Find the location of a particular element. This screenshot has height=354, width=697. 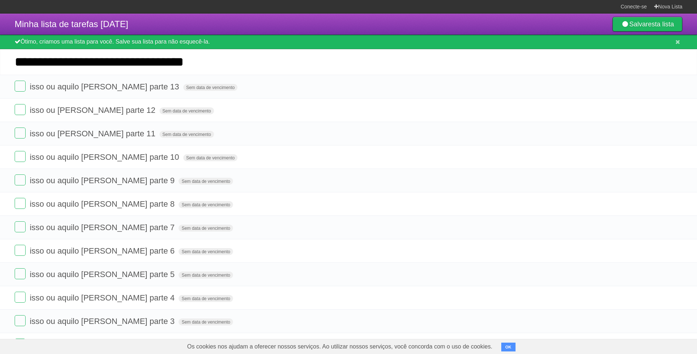

font: Os cookies nos ajudam a oferecer nossos serviços. Ao utilizar nossos serviços, você concorda com ... is located at coordinates (340, 346).